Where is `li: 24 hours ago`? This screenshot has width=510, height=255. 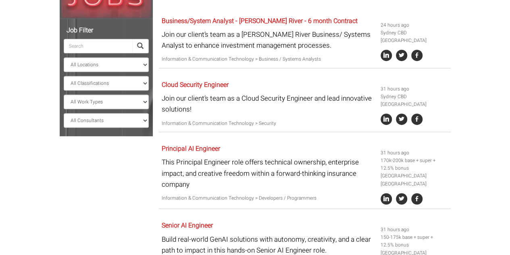 li: 24 hours ago is located at coordinates (414, 25).